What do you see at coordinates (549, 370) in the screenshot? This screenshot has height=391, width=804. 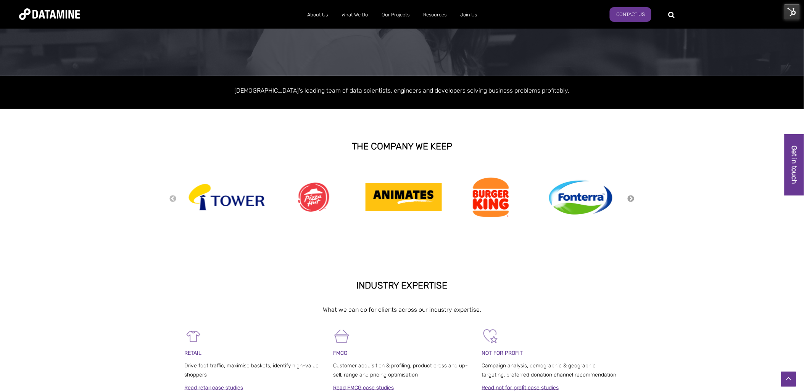 I see `span: Campaign analysis, demographic & geographic targeting, preferred donation channel recommendation` at bounding box center [549, 370].